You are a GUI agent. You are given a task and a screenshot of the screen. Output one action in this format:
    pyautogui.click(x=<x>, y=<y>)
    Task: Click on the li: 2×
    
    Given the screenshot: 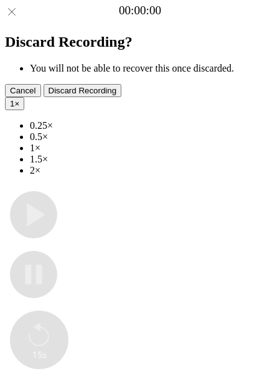 What is the action you would take?
    pyautogui.click(x=152, y=170)
    